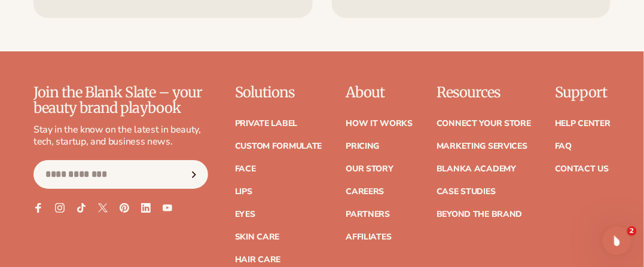 This screenshot has width=644, height=267. I want to click on p: Support, so click(582, 93).